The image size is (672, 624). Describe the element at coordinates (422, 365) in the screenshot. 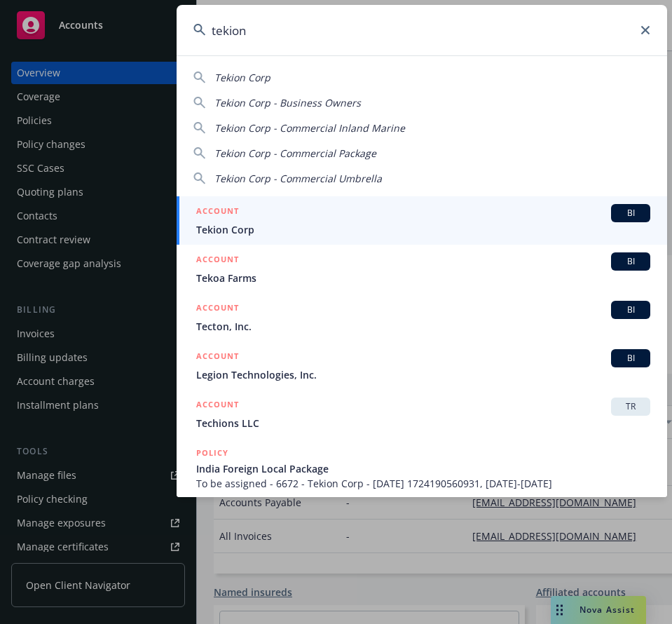

I see `a: ACCOUNTBILegion Technologies, Inc.` at that location.